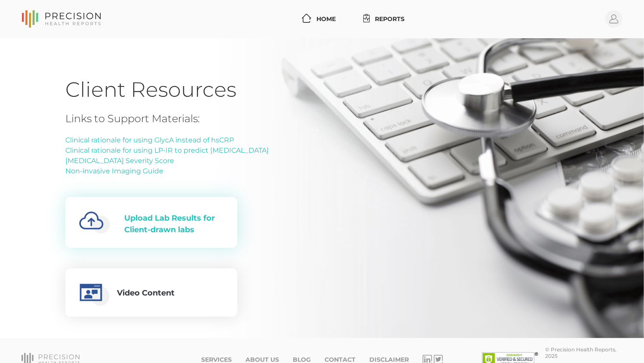 Image resolution: width=644 pixels, height=363 pixels. What do you see at coordinates (167, 119) in the screenshot?
I see `h4: Links to Support Materials:` at bounding box center [167, 119].